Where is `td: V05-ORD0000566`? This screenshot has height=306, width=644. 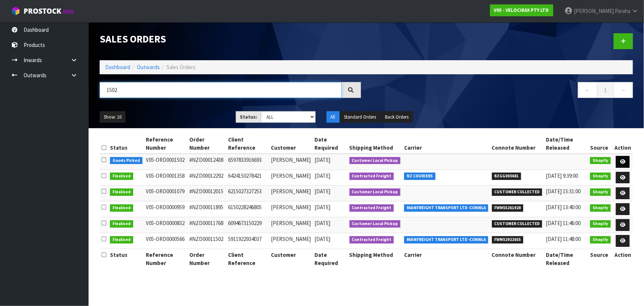 td: V05-ORD0000566 is located at coordinates (166, 241).